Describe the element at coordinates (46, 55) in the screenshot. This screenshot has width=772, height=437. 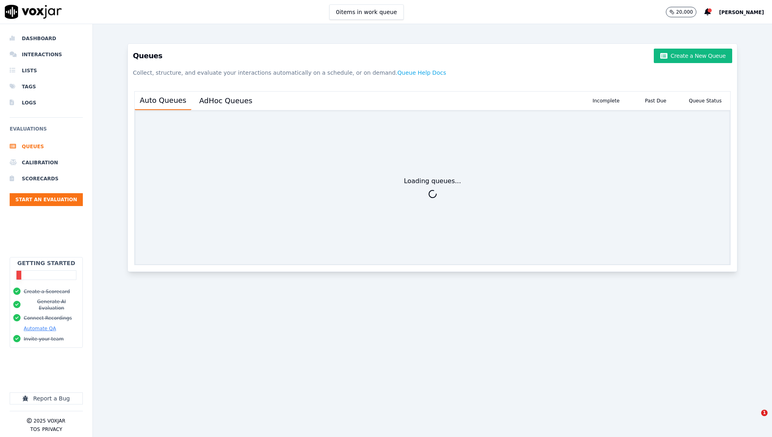
I see `a: Interactions` at that location.